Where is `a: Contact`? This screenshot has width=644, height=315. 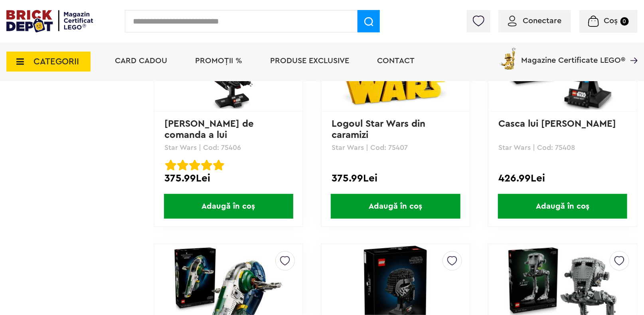
a: Contact is located at coordinates (396, 61).